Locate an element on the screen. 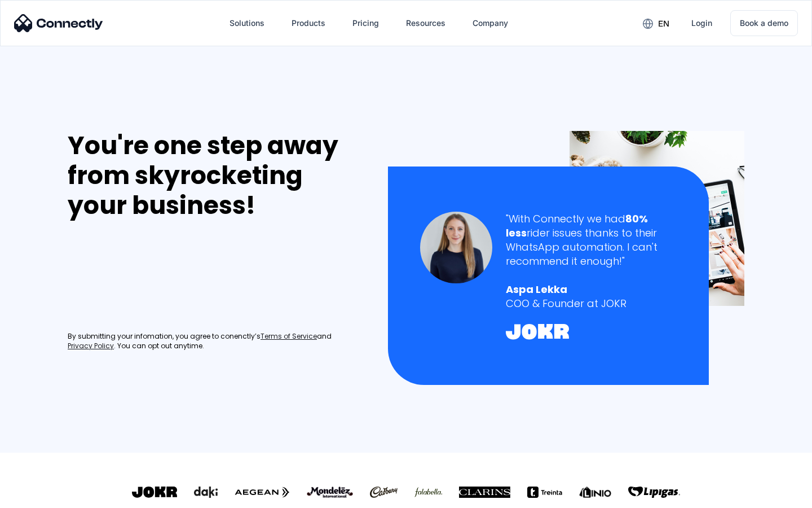 Image resolution: width=812 pixels, height=508 pixels. a: Book a demo is located at coordinates (764, 23).